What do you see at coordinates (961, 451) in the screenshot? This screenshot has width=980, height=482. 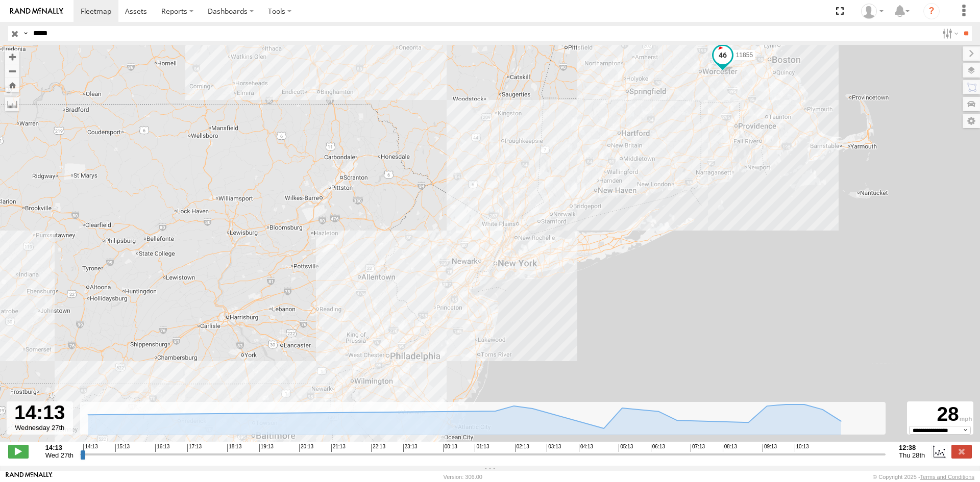 I see `label: Close` at bounding box center [961, 451].